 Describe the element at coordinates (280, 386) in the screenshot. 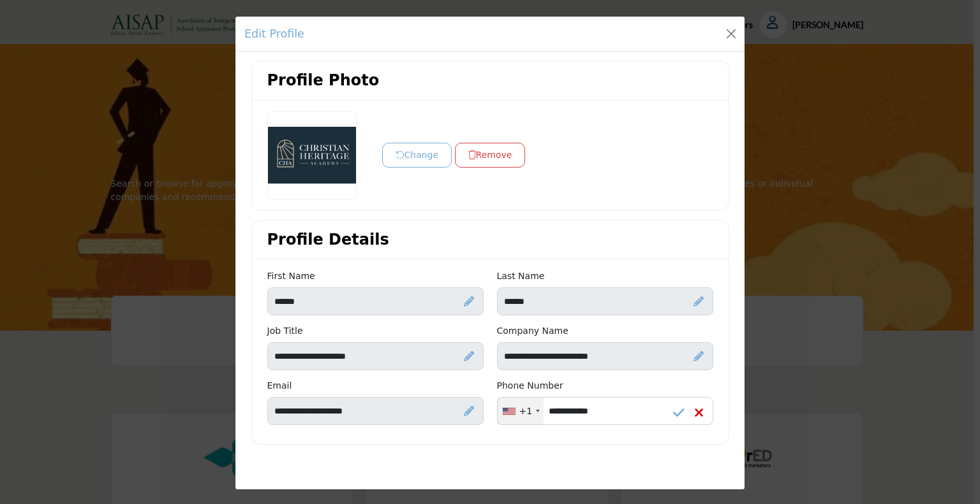

I see `label: Email` at that location.